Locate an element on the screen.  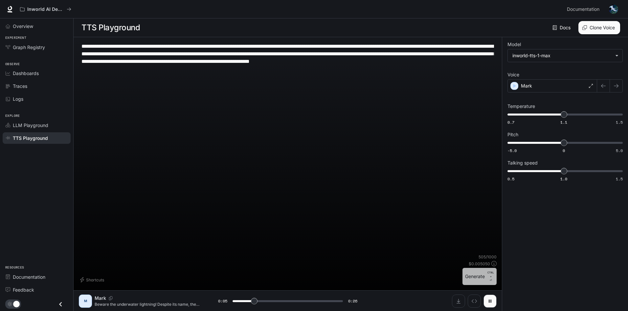
a: Graph Registry is located at coordinates (36, 47).